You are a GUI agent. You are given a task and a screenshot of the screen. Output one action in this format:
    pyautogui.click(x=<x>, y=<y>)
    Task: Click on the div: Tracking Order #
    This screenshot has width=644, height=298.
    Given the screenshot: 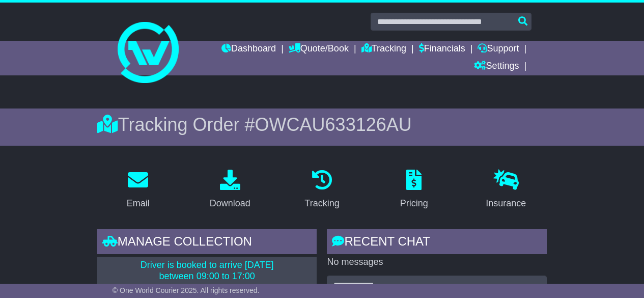 What is the action you would take?
    pyautogui.click(x=322, y=124)
    